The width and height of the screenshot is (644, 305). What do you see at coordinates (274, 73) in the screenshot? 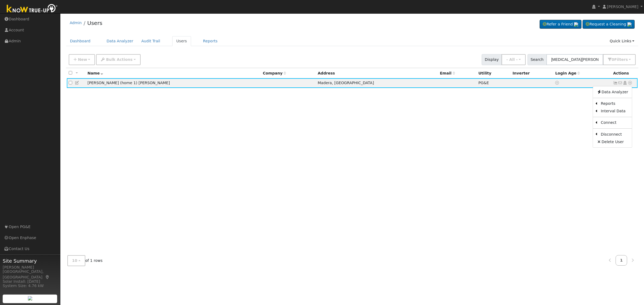
I see `span: Company name` at bounding box center [274, 73].